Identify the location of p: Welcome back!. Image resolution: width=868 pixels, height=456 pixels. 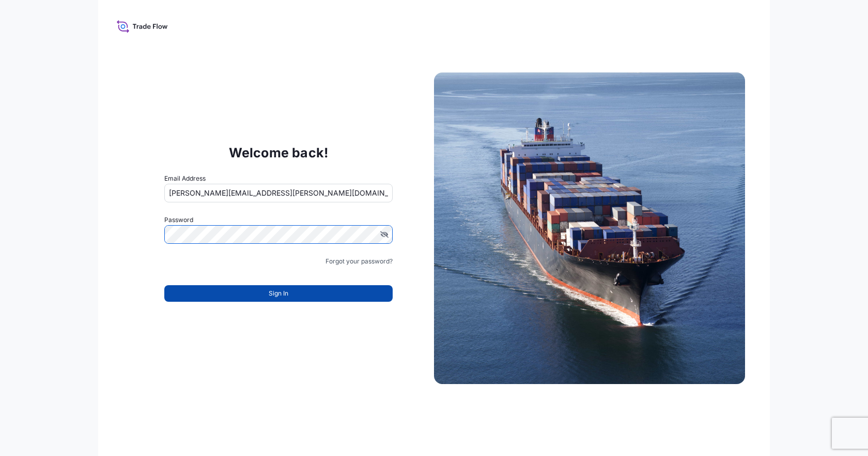
(278, 153).